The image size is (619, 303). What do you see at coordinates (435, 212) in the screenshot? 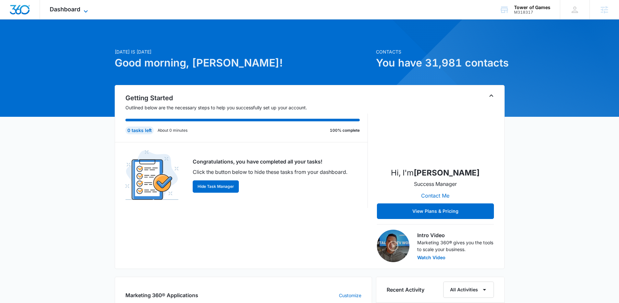
I see `button: View Plans & Pricing` at bounding box center [435, 212].